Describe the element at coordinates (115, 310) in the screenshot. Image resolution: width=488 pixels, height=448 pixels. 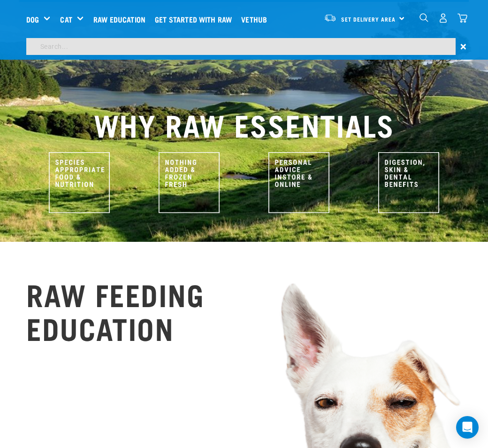
I see `h2: RAW FEEDING EDUCATION` at that location.